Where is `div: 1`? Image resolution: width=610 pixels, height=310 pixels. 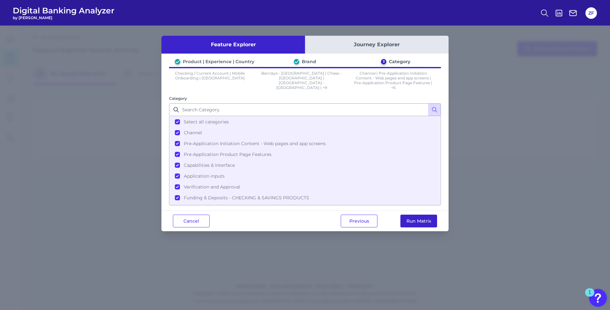
div: 1 is located at coordinates (589, 297).